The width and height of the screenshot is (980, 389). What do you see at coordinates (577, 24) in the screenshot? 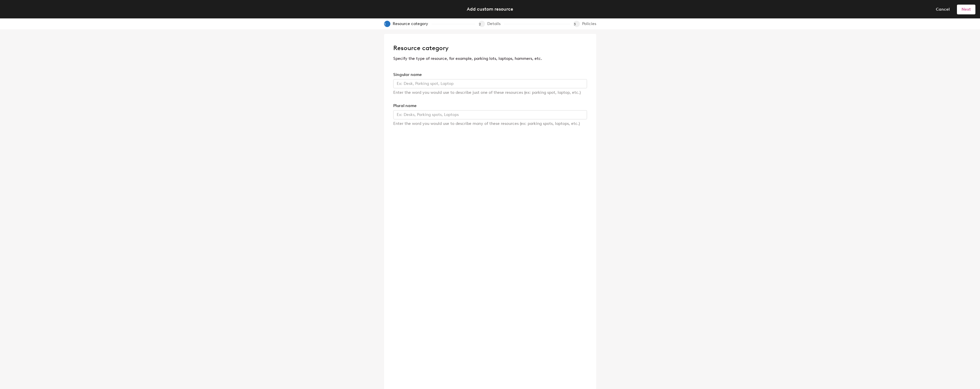
I see `span: 3` at bounding box center [577, 24].